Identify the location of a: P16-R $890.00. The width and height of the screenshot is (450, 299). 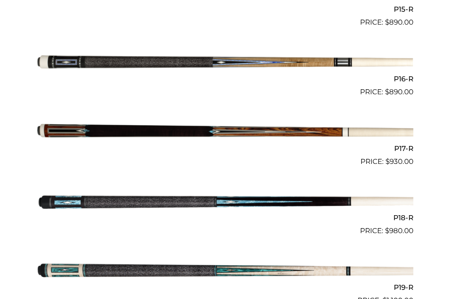
(225, 64).